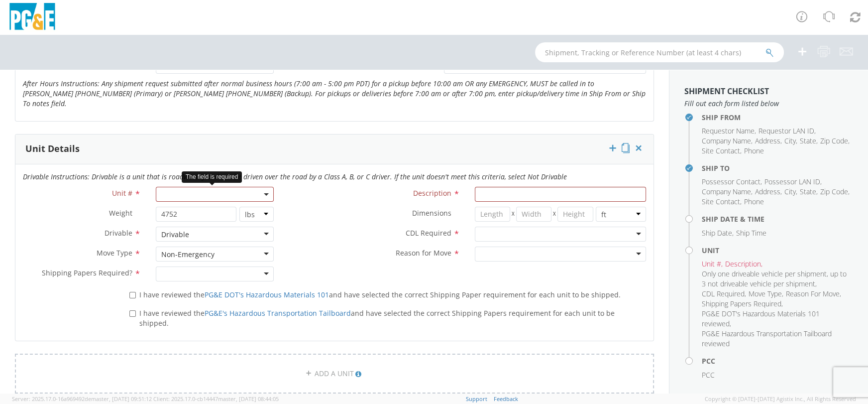 The height and width of the screenshot is (404, 868). I want to click on span: Weight, so click(121, 213).